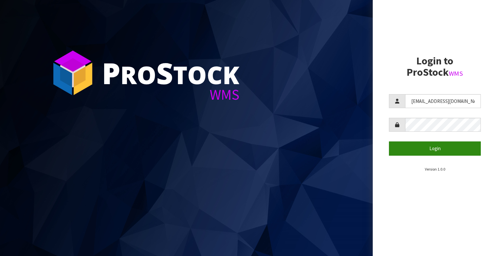 The image size is (497, 256). Describe the element at coordinates (111, 73) in the screenshot. I see `span: P` at that location.